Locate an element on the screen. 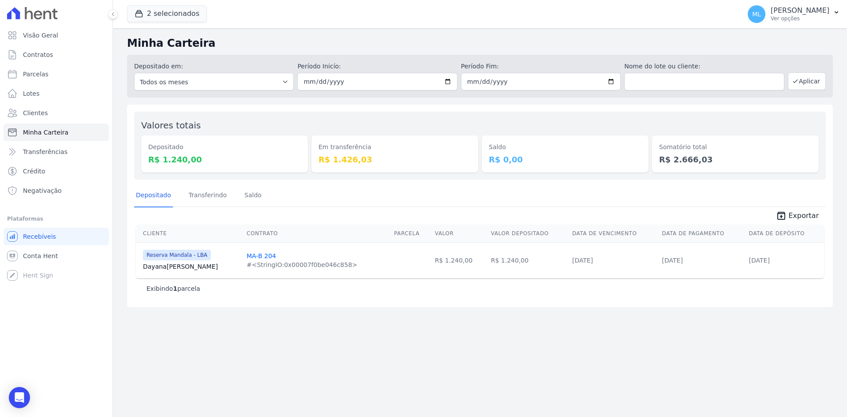 The width and height of the screenshot is (847, 417). button: 2 selecionados is located at coordinates (167, 14).